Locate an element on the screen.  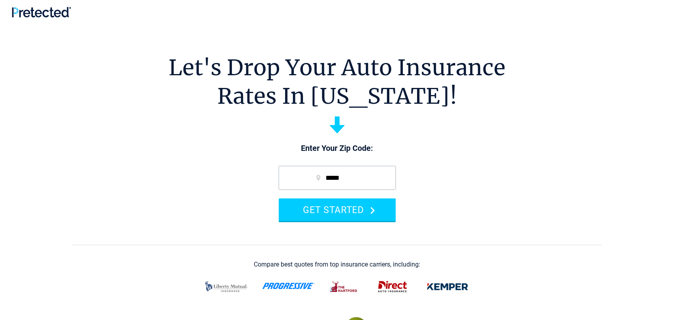
img: liberty is located at coordinates (226, 287).